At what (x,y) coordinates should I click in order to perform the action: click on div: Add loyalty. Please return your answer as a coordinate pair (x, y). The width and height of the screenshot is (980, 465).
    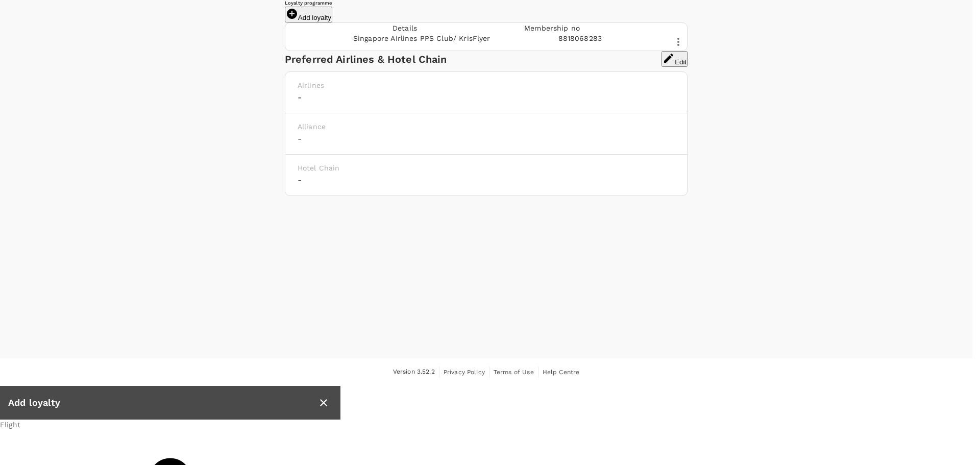
    Looking at the image, I should click on (161, 403).